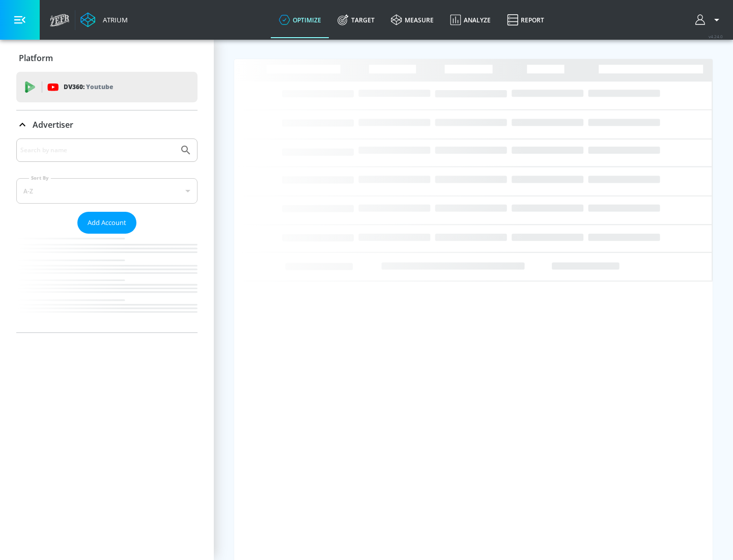  What do you see at coordinates (107, 191) in the screenshot?
I see `div: A-Z` at bounding box center [107, 191].